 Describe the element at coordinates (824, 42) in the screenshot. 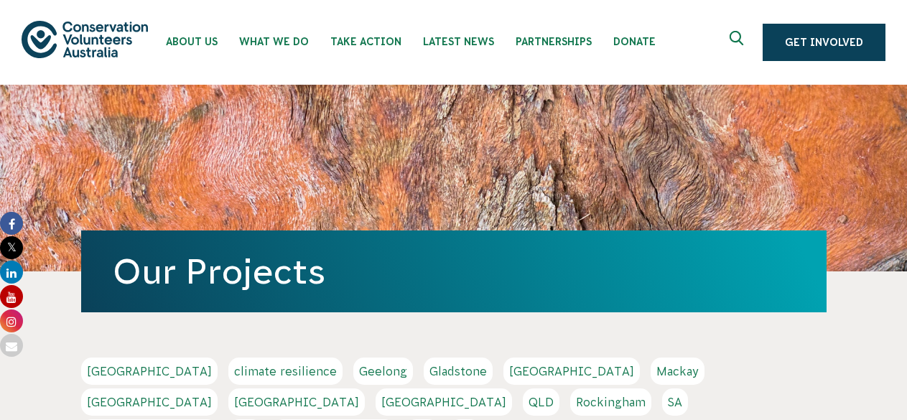

I see `a: Get Involved` at that location.